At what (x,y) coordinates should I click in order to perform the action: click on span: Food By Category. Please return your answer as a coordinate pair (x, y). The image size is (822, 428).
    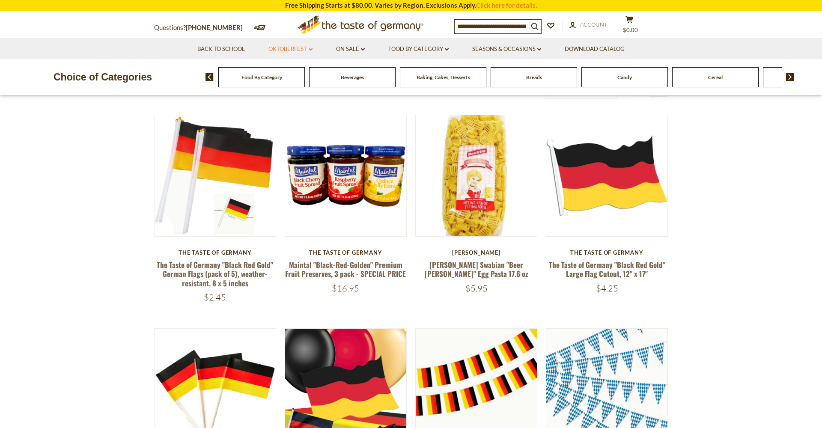
    Looking at the image, I should click on (261, 77).